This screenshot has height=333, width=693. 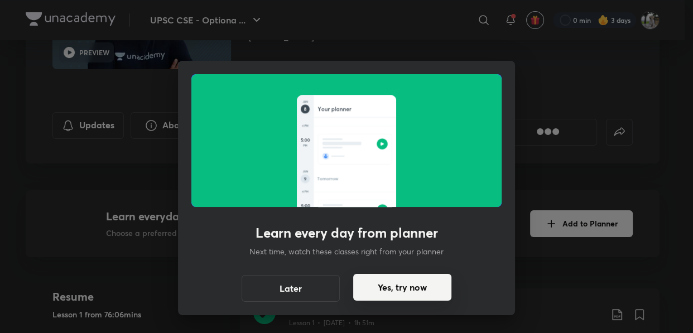 What do you see at coordinates (305, 146) in the screenshot?
I see `g: PM` at bounding box center [305, 146].